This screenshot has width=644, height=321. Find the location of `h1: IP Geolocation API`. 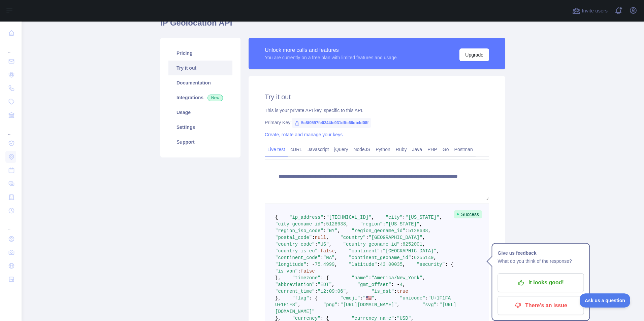

h1: IP Geolocation API is located at coordinates (333, 25).